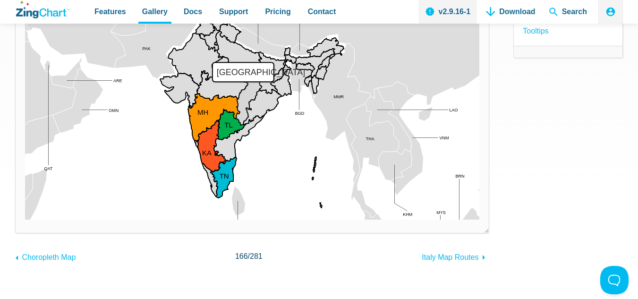  I want to click on span: Features, so click(110, 11).